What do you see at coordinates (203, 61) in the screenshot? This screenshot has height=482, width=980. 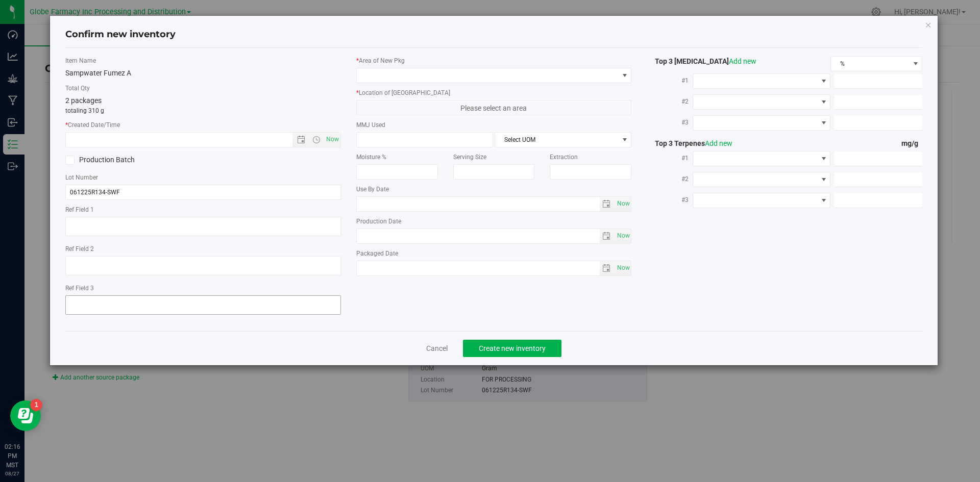 I see `label: Item Name` at bounding box center [203, 61].